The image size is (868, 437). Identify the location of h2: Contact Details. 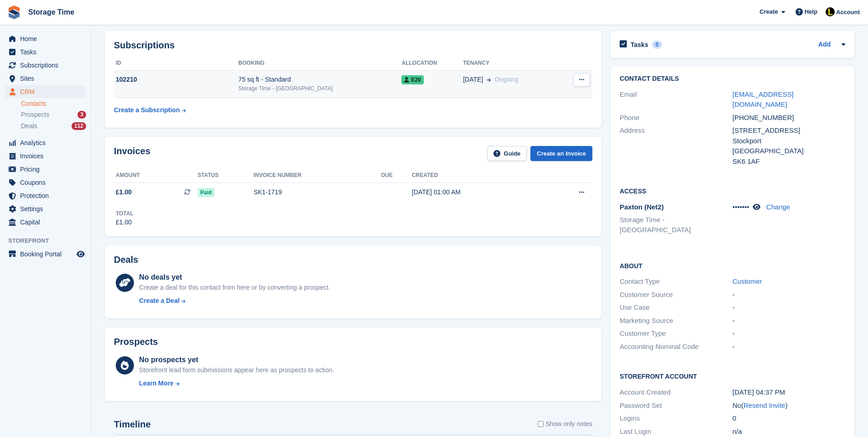
(732, 79).